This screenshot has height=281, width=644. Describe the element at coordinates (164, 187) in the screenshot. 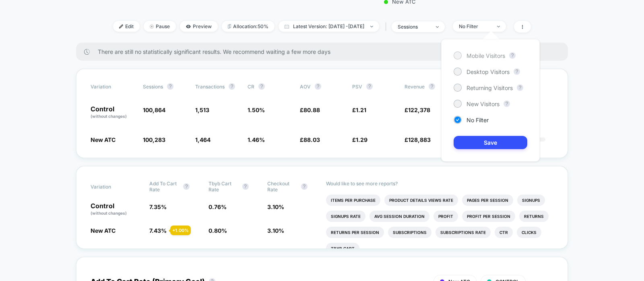

I see `span: Add To Cart Rate` at that location.